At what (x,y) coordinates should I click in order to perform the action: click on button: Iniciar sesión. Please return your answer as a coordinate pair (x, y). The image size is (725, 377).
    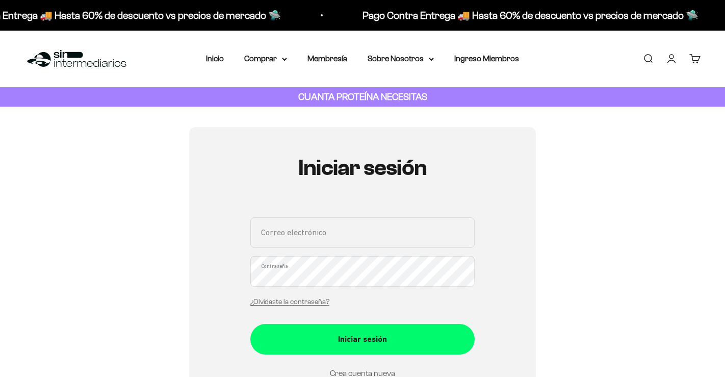
    Looking at the image, I should click on (363, 339).